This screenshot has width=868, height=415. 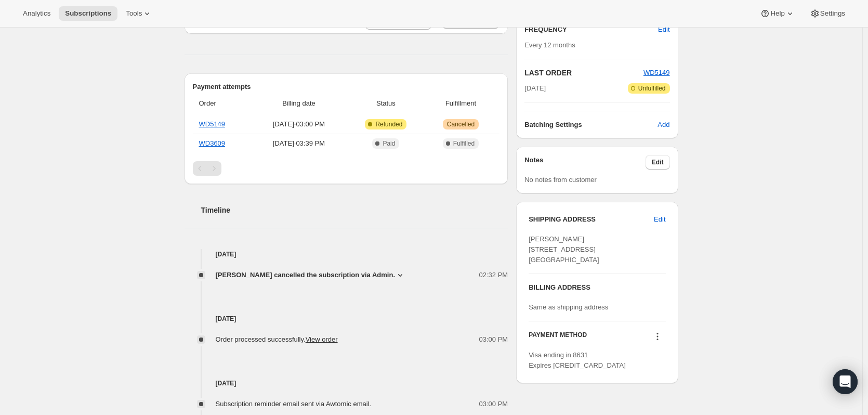 I want to click on h2: FREQUENCY, so click(x=591, y=30).